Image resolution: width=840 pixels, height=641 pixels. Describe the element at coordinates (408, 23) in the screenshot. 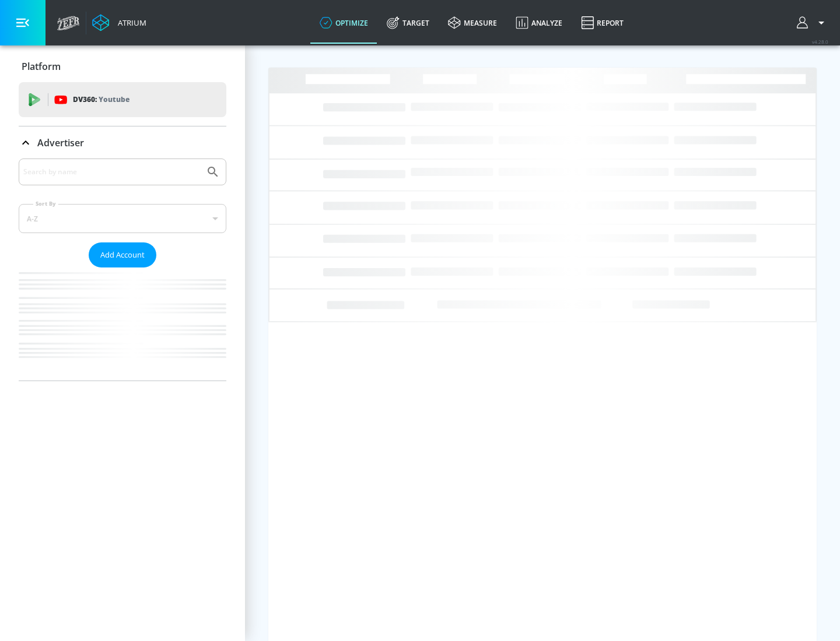

I see `a: Target` at that location.